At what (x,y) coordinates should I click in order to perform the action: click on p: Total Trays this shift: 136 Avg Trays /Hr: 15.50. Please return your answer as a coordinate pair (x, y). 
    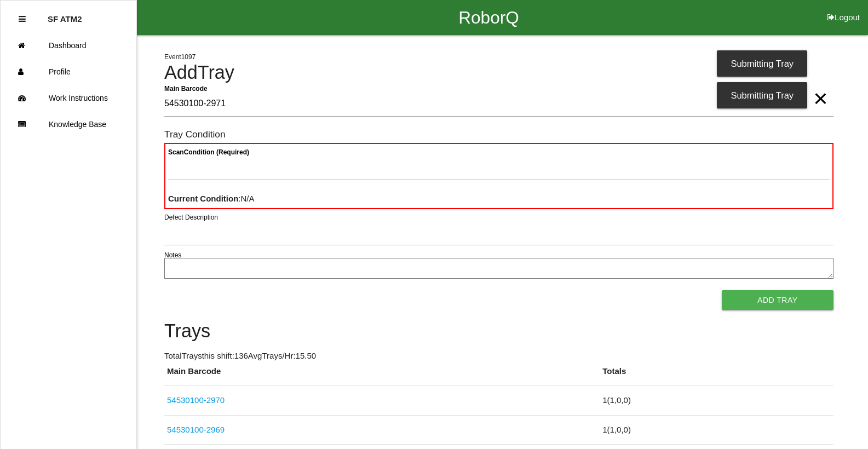
    Looking at the image, I should click on (499, 356).